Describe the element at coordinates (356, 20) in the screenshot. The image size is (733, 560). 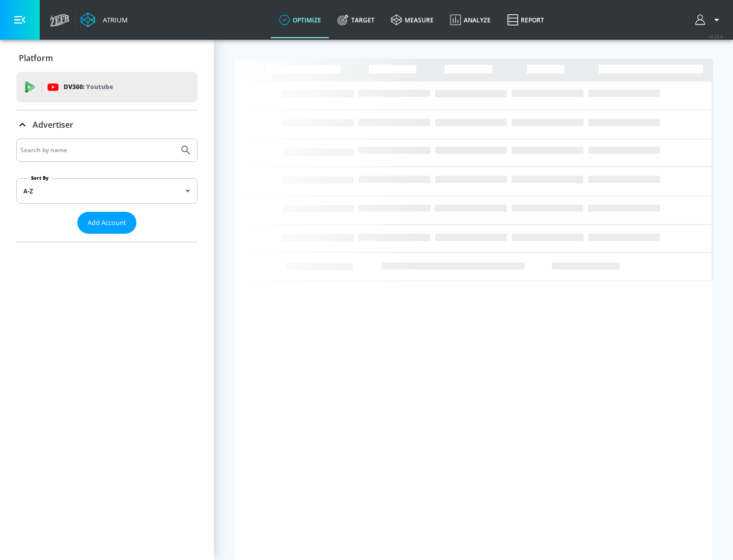
I see `a: Target` at that location.